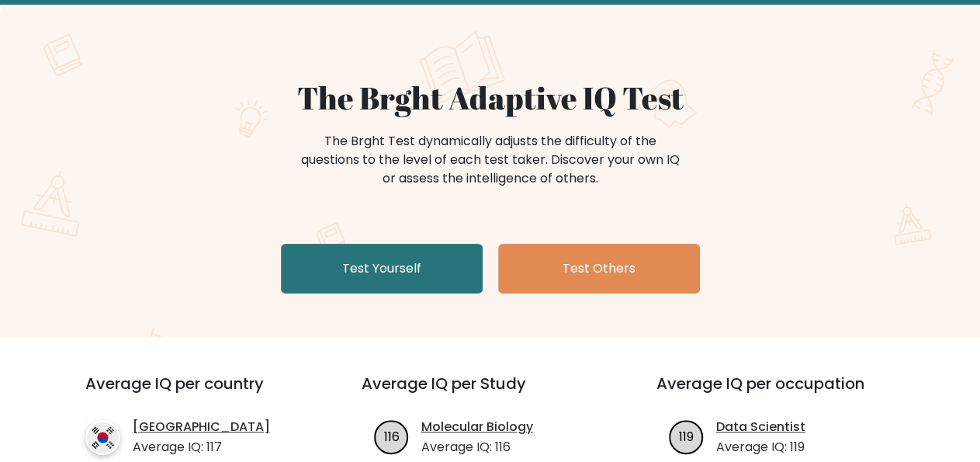  What do you see at coordinates (195, 393) in the screenshot?
I see `h3: Average IQ per country` at bounding box center [195, 393].